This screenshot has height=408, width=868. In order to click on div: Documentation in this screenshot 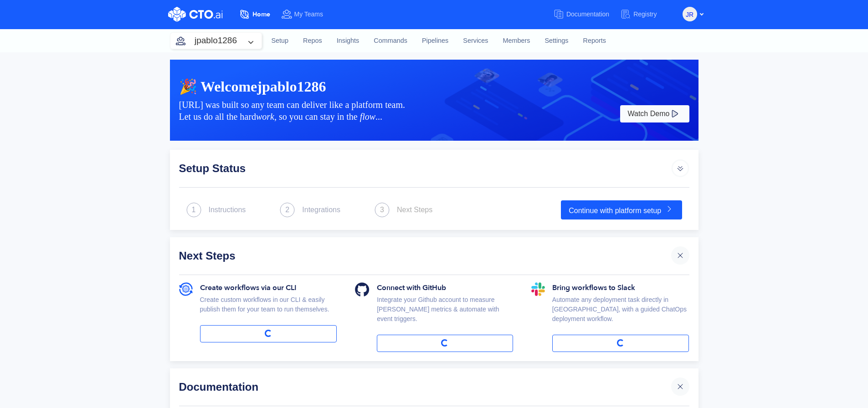, I will do `click(425, 386)`.